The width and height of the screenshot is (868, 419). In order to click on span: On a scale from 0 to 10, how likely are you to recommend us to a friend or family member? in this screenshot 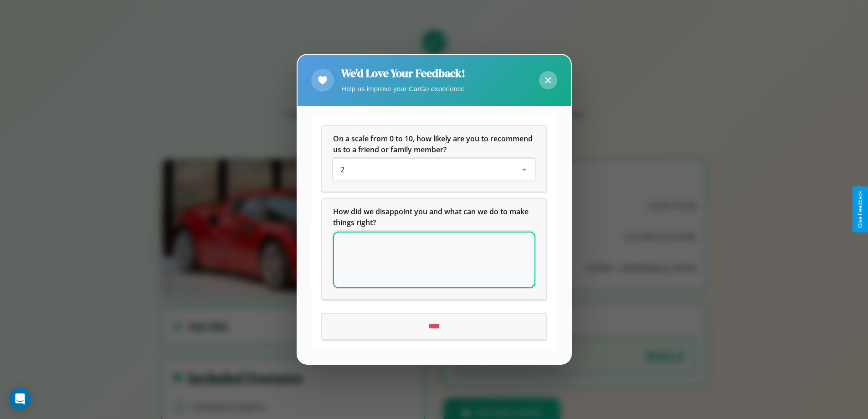, I will do `click(434, 144)`.